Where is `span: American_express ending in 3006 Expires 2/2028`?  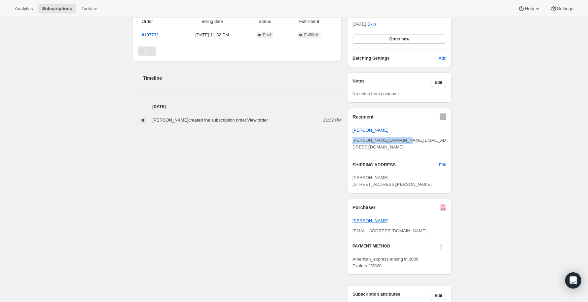
span: American_express ending in 3006 Expires 2/2028 is located at coordinates (385, 262).